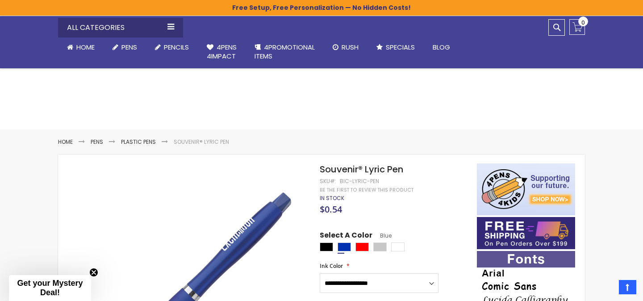 This screenshot has width=643, height=301. What do you see at coordinates (577, 27) in the screenshot?
I see `a: 0` at bounding box center [577, 27].